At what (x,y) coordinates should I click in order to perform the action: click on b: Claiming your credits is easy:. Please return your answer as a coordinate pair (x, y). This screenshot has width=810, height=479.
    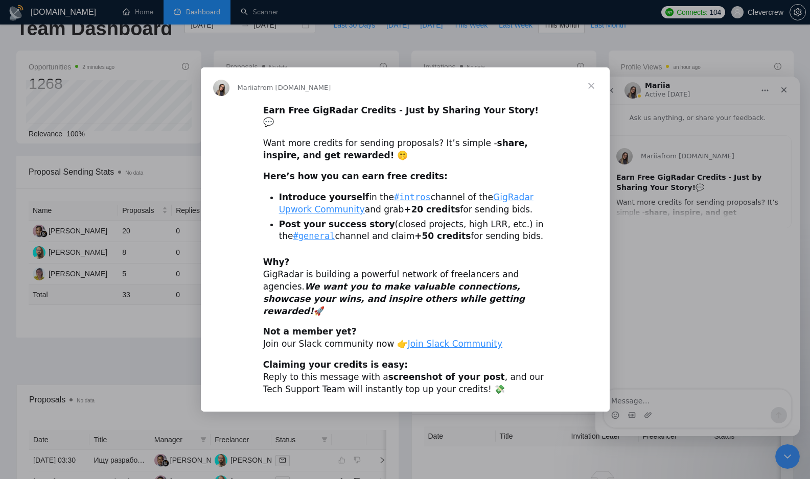
    Looking at the image, I should click on (336, 365).